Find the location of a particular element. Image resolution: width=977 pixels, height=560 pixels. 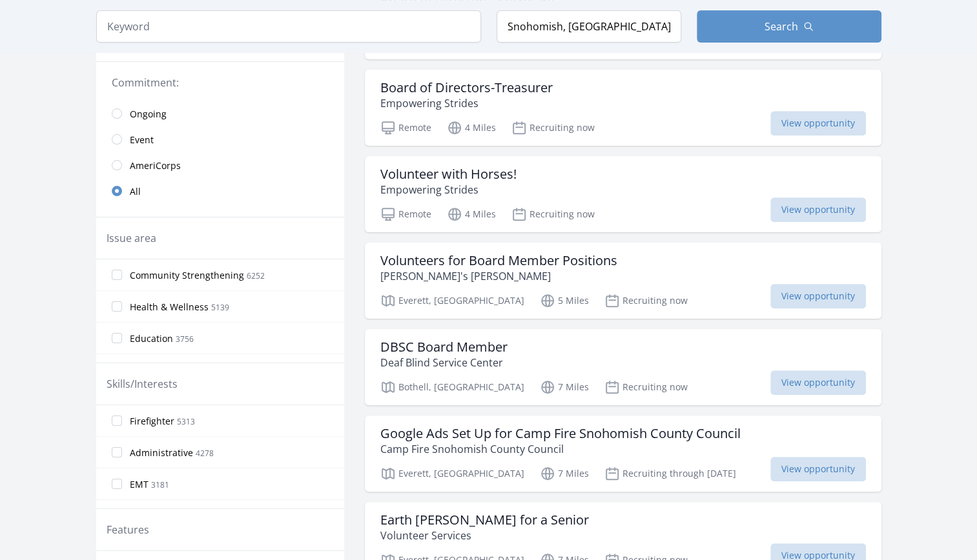

input: EMT 3181 is located at coordinates (117, 484).